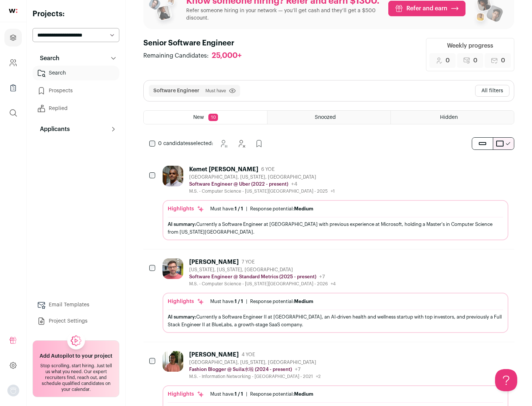 The height and width of the screenshot is (406, 532). I want to click on span: 10, so click(213, 117).